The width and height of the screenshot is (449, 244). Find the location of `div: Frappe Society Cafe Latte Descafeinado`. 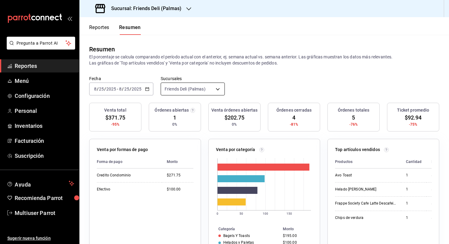

div: Frappe Society Cafe Latte Descafeinado is located at coordinates (366, 203).